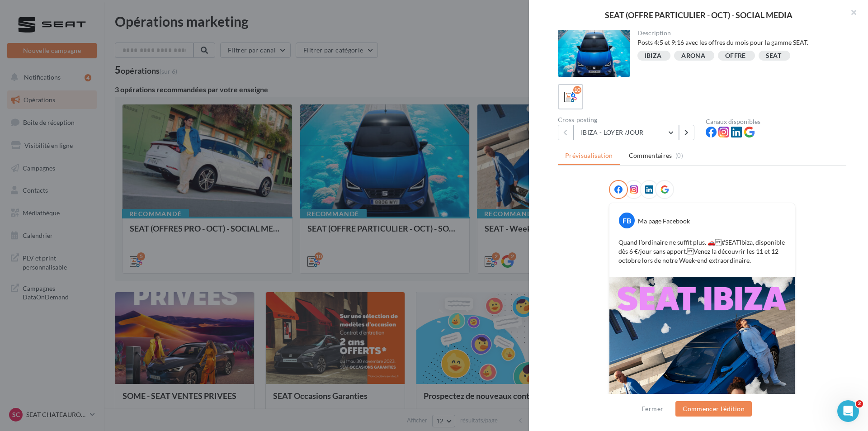  Describe the element at coordinates (679, 156) in the screenshot. I see `span: (0)` at that location.